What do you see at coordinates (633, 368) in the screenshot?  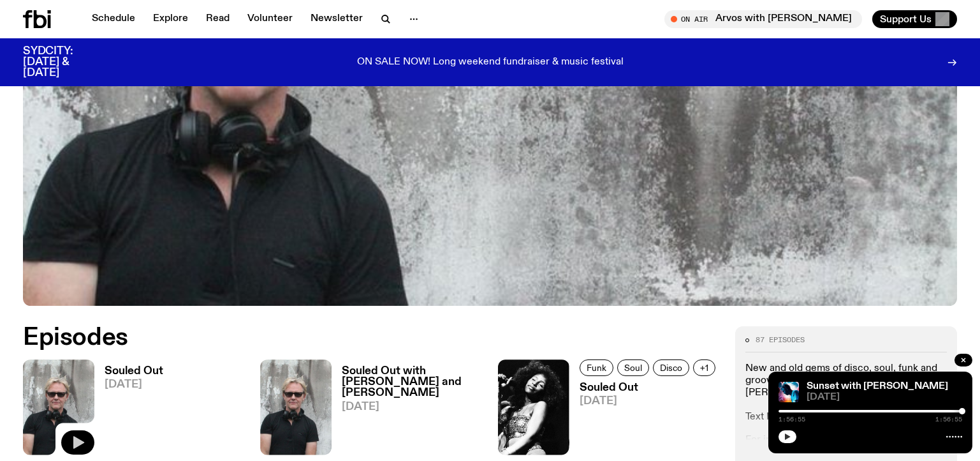 I see `a: Soul` at bounding box center [633, 368].